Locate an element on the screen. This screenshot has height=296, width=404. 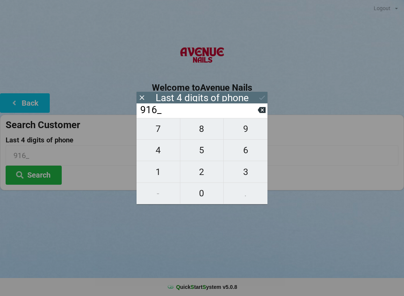
span: 9 is located at coordinates (246, 129).